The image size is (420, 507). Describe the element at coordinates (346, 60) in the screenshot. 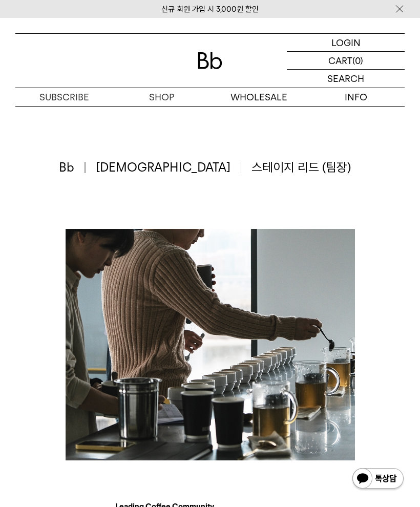

I see `a: CART (0)` at that location.